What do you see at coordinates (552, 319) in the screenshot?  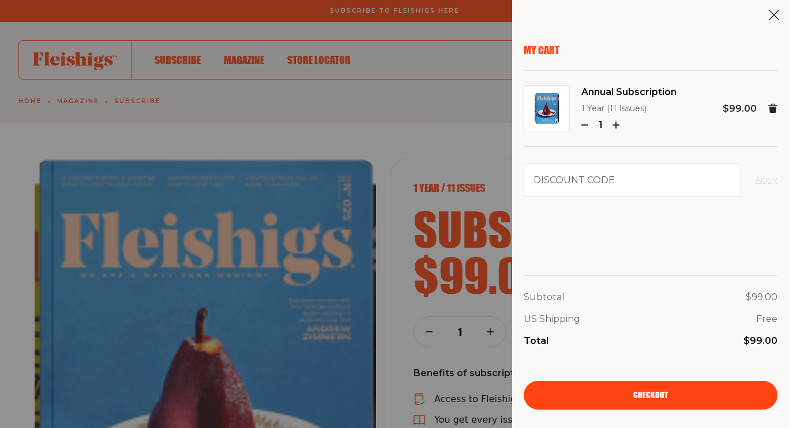 I see `p: US Shipping` at bounding box center [552, 319].